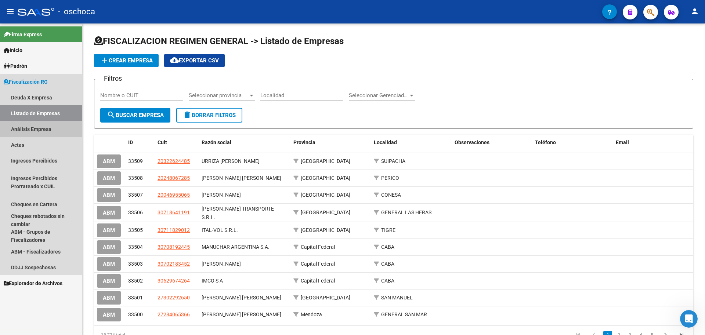 This screenshot has height=335, width=705. Describe the element at coordinates (174, 213) in the screenshot. I see `span: 30718641191` at that location.